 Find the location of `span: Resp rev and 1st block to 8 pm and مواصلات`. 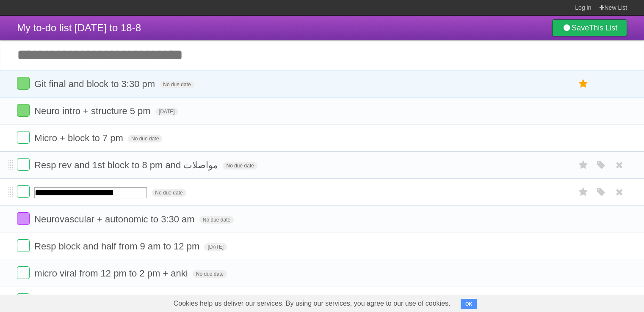

span: Resp rev and 1st block to 8 pm and مواصلات is located at coordinates (127, 165).